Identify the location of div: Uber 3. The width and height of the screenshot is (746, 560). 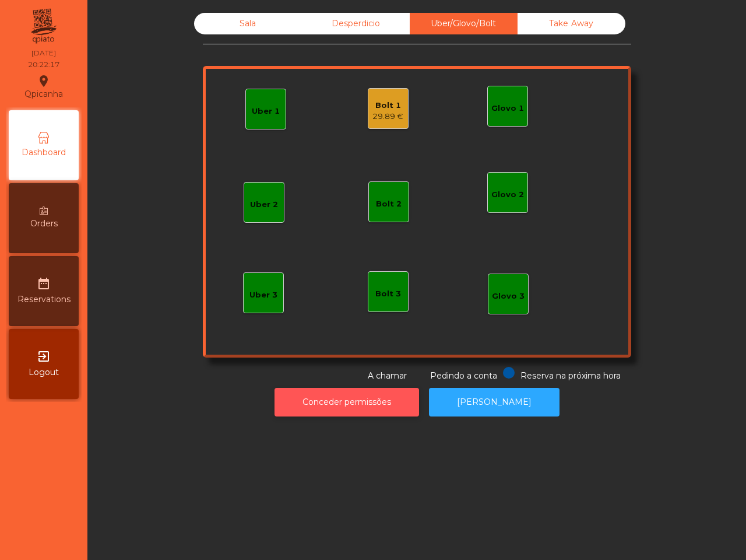
(263, 295).